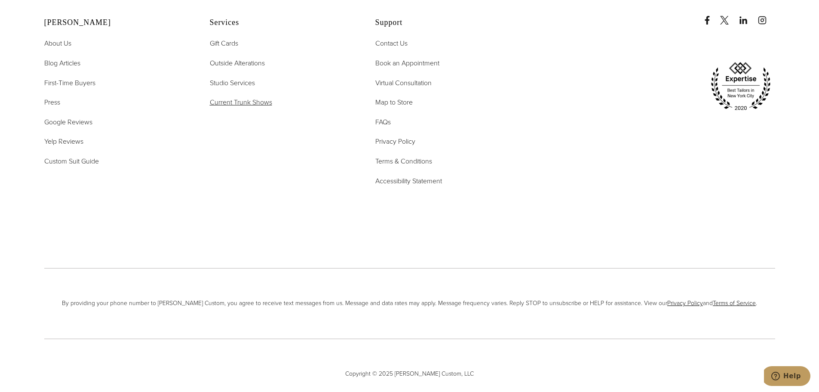 The height and width of the screenshot is (392, 819). What do you see at coordinates (68, 122) in the screenshot?
I see `span: Google Reviews` at bounding box center [68, 122].